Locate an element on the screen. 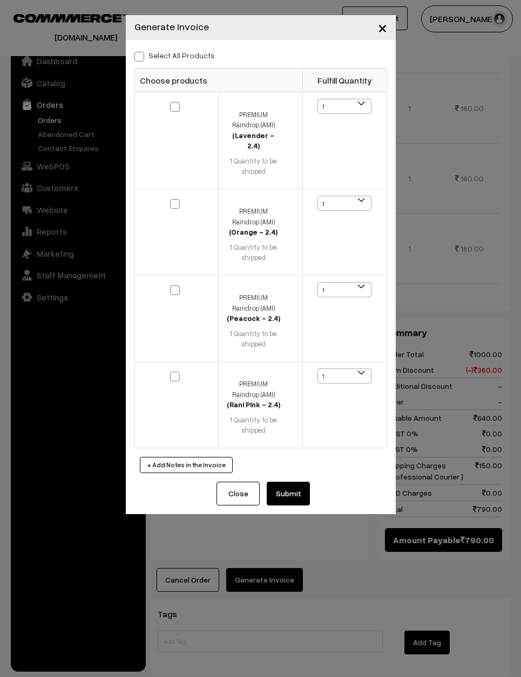 The width and height of the screenshot is (521, 677). strong: (Peacock - 2.4) is located at coordinates (253, 318).